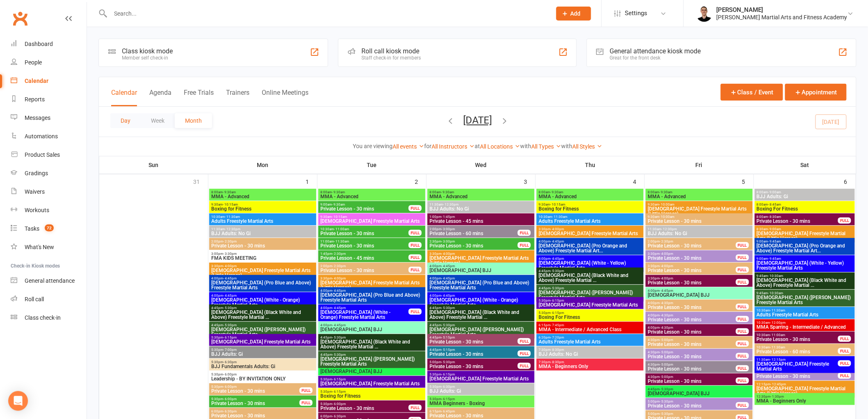 This screenshot has height=419, width=868. Describe the element at coordinates (37, 118) in the screenshot. I see `div: Messages` at that location.